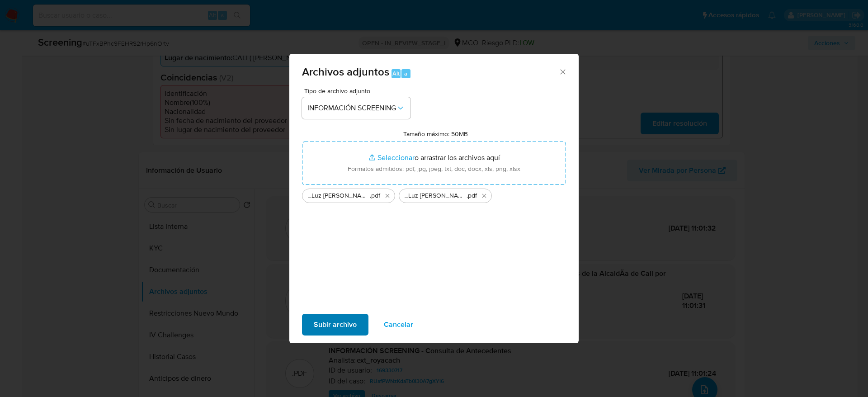  Describe the element at coordinates (359, 91) in the screenshot. I see `span: Tipo de archivo adjunto` at that location.